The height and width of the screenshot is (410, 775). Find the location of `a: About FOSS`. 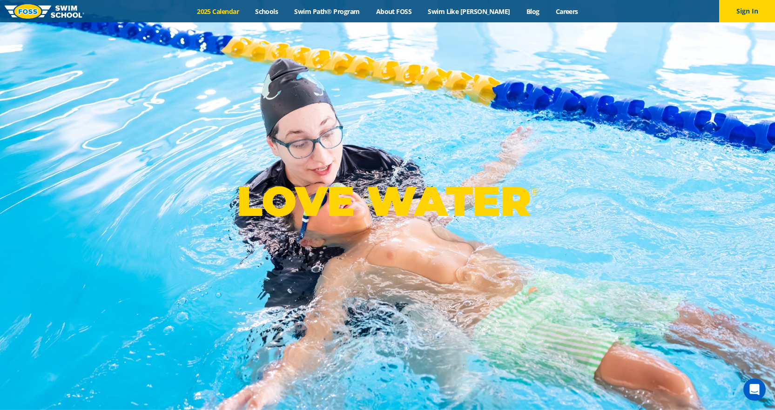

a: About FOSS is located at coordinates (394, 11).